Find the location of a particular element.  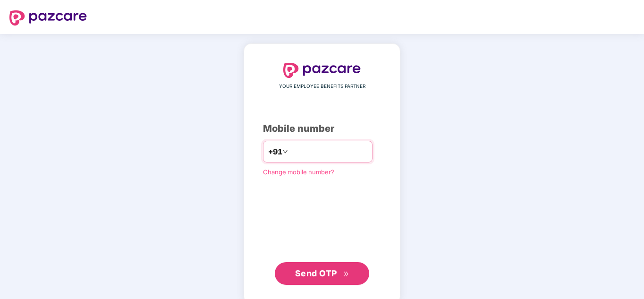

button: Send OTPdouble-right is located at coordinates (322, 274).